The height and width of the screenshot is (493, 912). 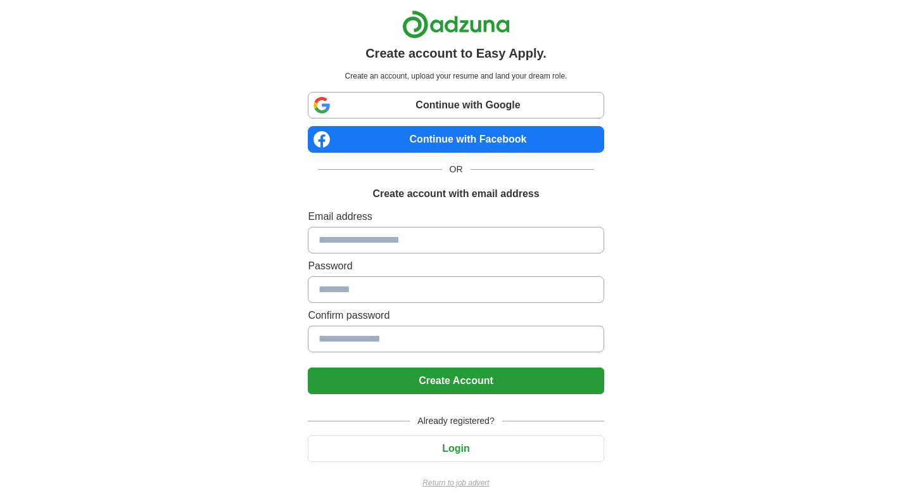 What do you see at coordinates (455, 381) in the screenshot?
I see `button: Create Account` at bounding box center [455, 381].